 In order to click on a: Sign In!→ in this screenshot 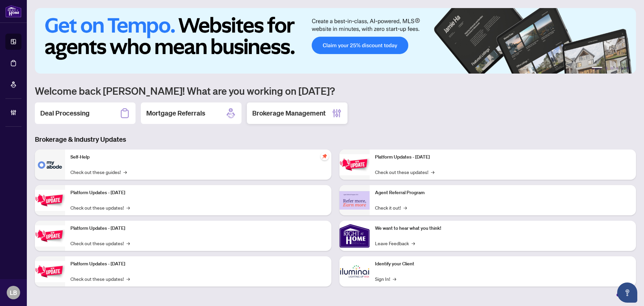, I will do `click(386, 279)`.